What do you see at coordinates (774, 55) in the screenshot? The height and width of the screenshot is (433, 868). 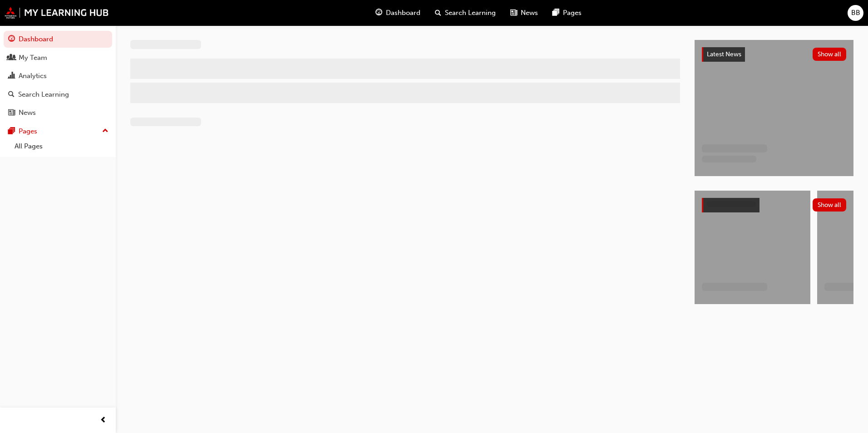 I see `a: Latest NewsShow all` at bounding box center [774, 55].